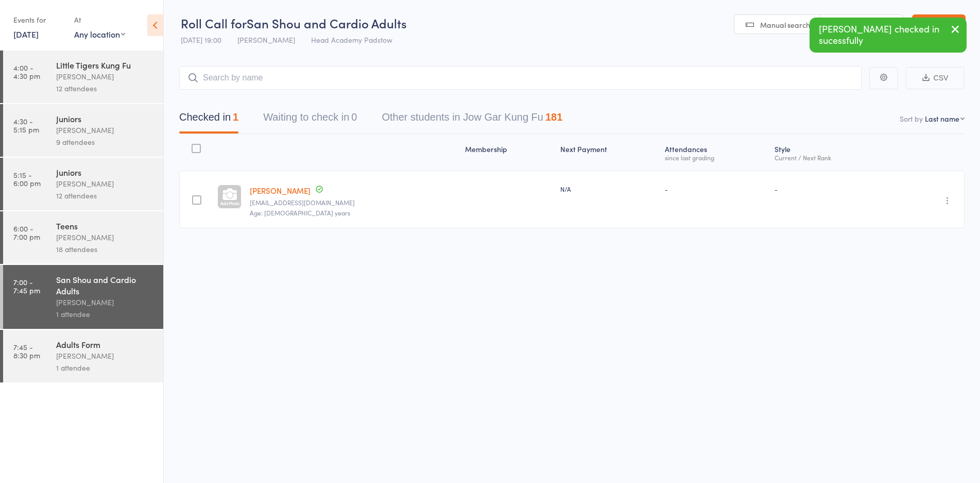 The height and width of the screenshot is (483, 980). What do you see at coordinates (326, 22) in the screenshot?
I see `span: San Shou and Cardio Adults` at bounding box center [326, 22].